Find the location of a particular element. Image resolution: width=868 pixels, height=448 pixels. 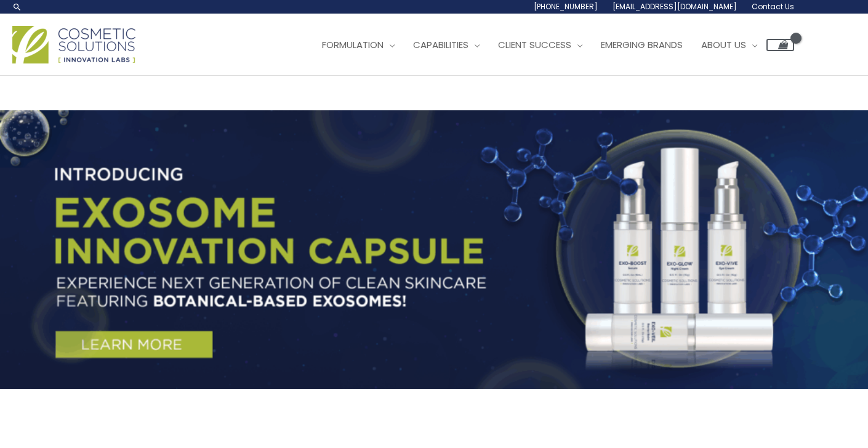

a: Emerging Brands is located at coordinates (642, 45).